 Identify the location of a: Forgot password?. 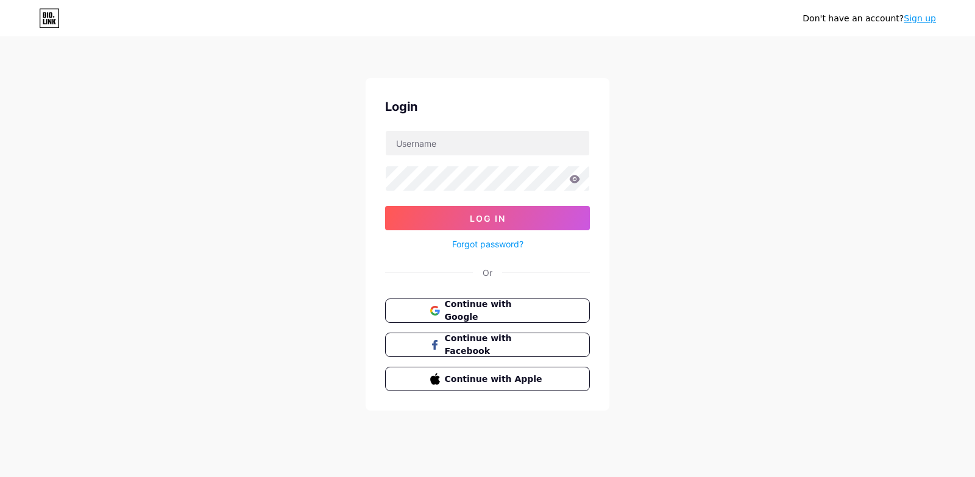
(487, 244).